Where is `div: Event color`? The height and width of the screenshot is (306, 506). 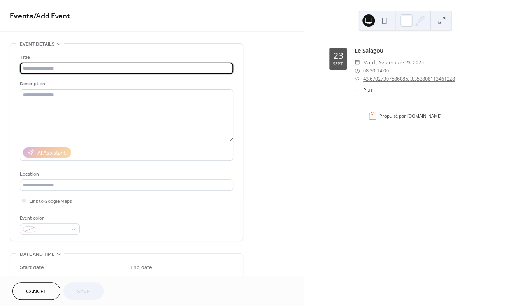 div: Event color is located at coordinates (49, 218).